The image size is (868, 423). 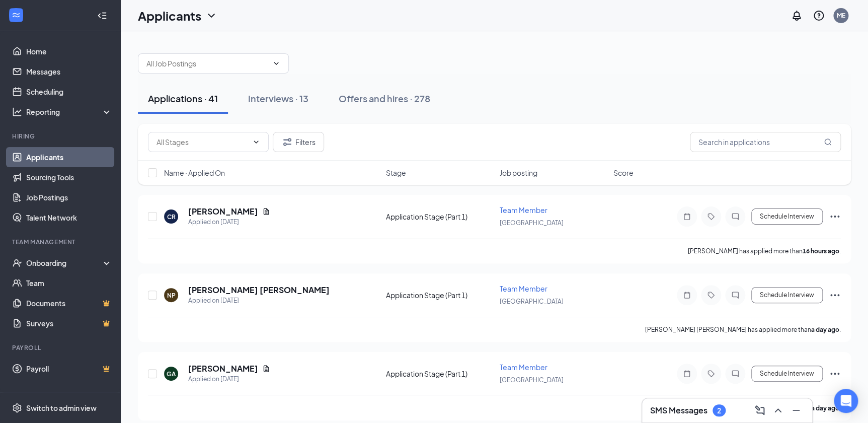 What do you see at coordinates (69, 283) in the screenshot?
I see `a: Team` at bounding box center [69, 283].